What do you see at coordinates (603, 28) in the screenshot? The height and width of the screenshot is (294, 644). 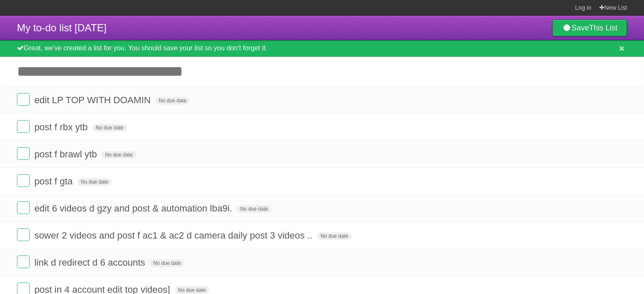 I see `b: This List` at bounding box center [603, 28].